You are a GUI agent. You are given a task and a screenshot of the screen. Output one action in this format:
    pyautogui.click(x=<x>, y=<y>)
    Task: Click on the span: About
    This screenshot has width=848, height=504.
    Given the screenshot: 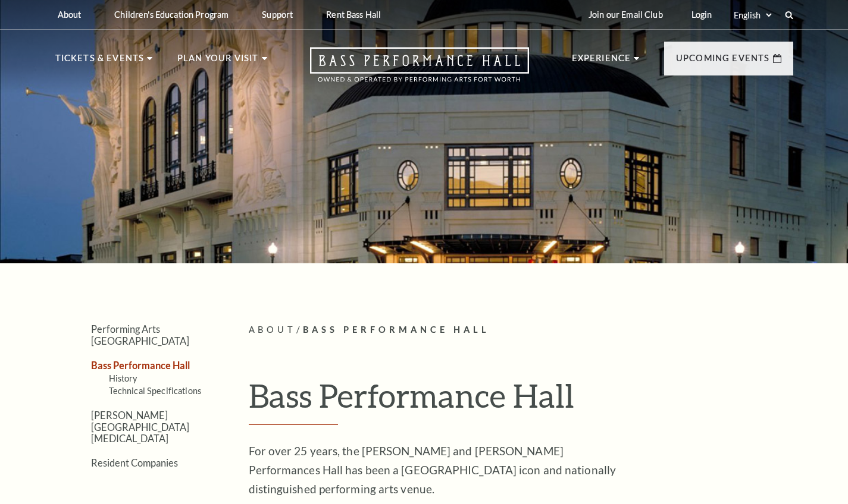 What is the action you would take?
    pyautogui.click(x=273, y=329)
    